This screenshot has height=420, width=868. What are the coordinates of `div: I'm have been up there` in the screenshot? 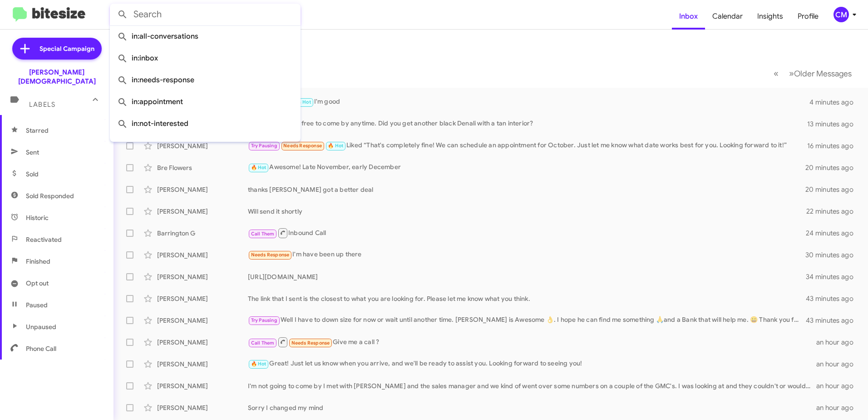 It's located at (527, 254).